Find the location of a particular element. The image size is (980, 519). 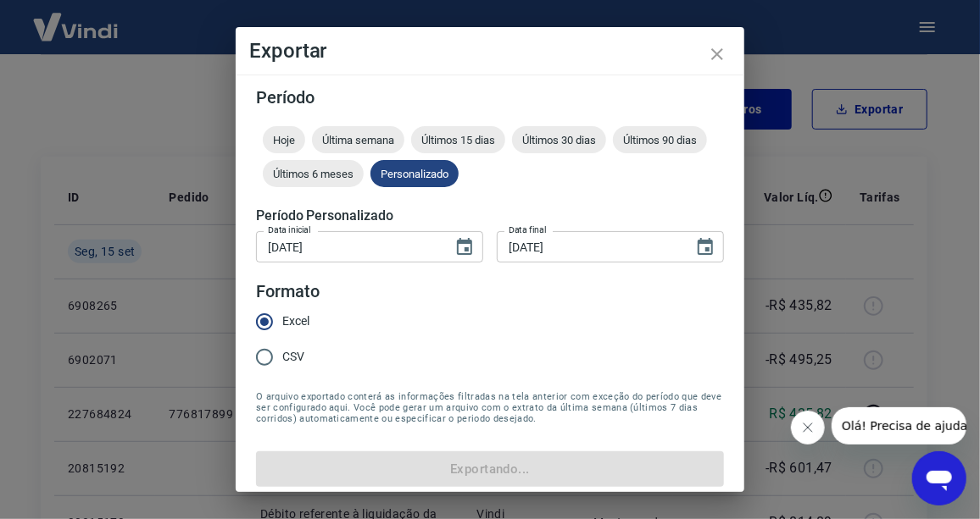

span: Últimos 90 dias is located at coordinates (660, 140).